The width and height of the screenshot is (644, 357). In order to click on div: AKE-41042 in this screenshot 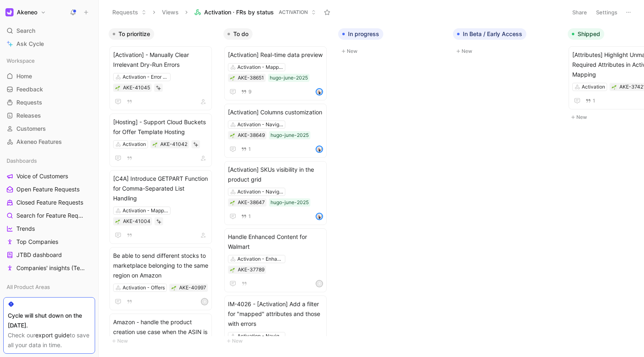, I will do `click(174, 144)`.